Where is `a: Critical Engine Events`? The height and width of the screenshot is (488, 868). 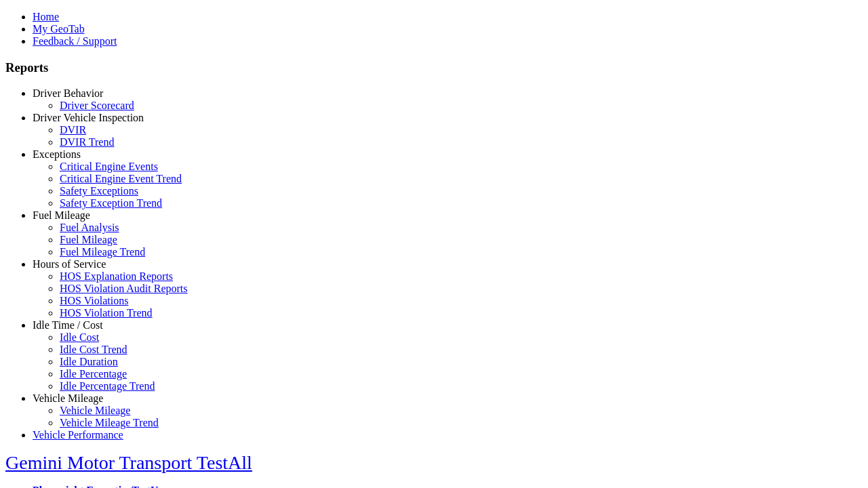 a: Critical Engine Events is located at coordinates (108, 166).